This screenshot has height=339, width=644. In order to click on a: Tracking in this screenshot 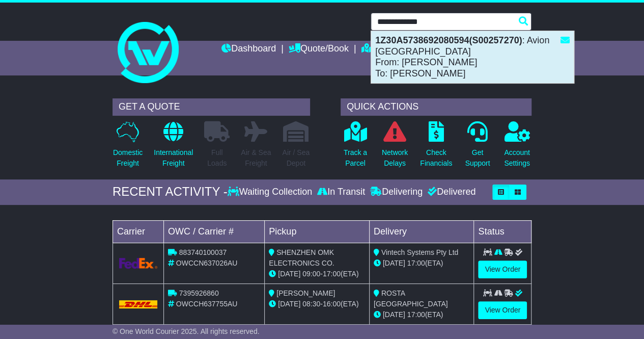, I will do `click(384, 49)`.